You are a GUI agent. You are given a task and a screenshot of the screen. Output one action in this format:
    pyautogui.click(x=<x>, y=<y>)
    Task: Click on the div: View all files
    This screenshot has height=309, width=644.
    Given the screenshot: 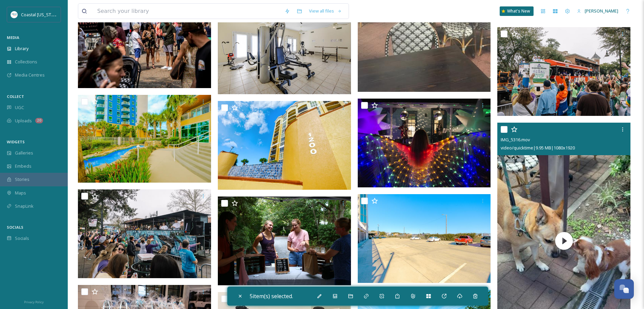 What is the action you would take?
    pyautogui.click(x=325, y=11)
    